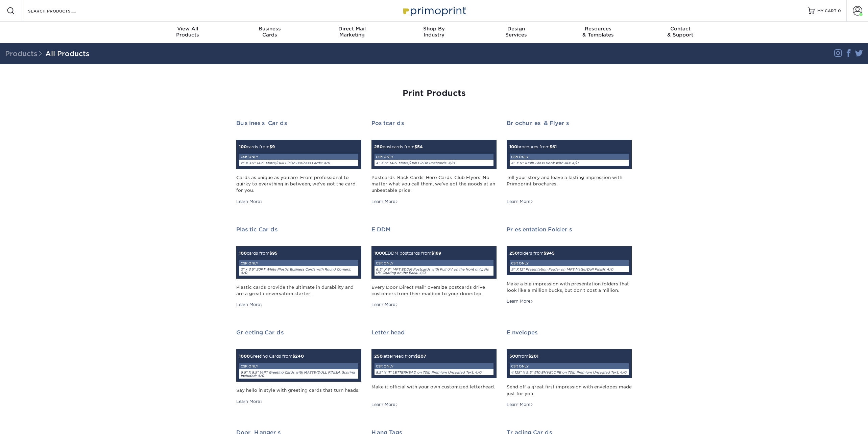  I want to click on a: DesignServices, so click(516, 33).